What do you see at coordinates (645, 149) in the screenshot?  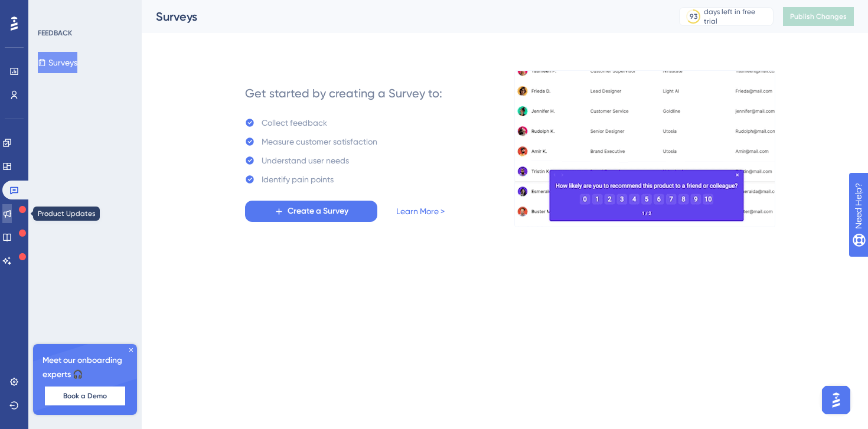 I see `img: b81bf5b5c10d0e3e90f664060979471a.gif` at bounding box center [645, 149].